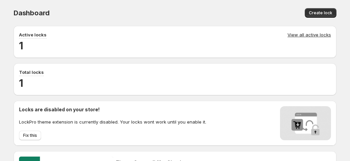  What do you see at coordinates (30, 135) in the screenshot?
I see `span: Fix this` at bounding box center [30, 135].